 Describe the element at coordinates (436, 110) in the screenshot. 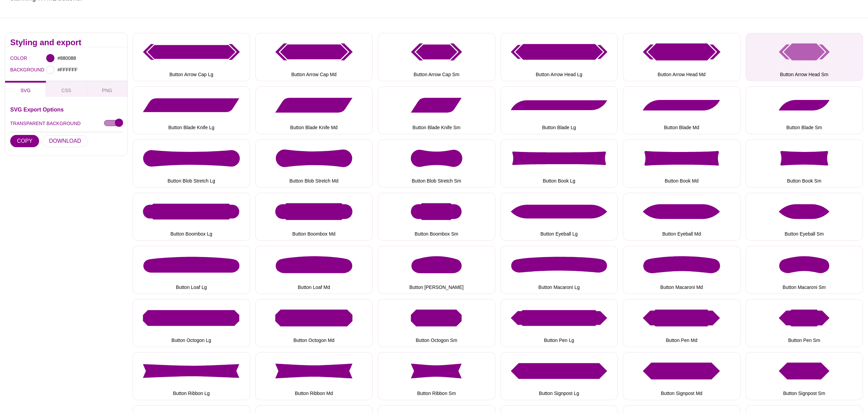

I see `button: Button Blade Knife Sm` at that location.